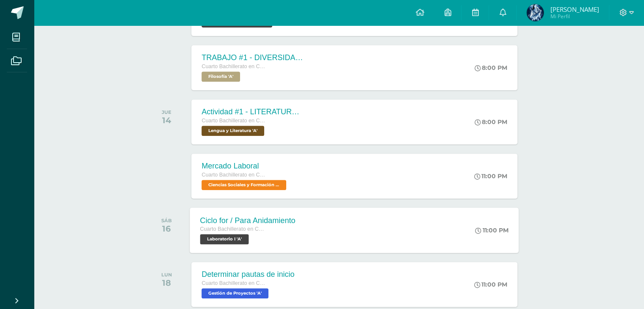 This screenshot has height=309, width=644. What do you see at coordinates (233, 131) in the screenshot?
I see `span: Lengua y Literatura 'A'` at bounding box center [233, 131].